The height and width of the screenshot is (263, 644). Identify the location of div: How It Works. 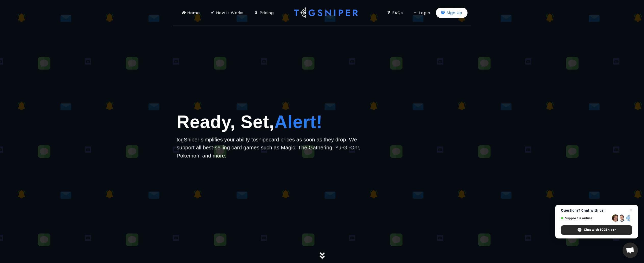
(227, 13).